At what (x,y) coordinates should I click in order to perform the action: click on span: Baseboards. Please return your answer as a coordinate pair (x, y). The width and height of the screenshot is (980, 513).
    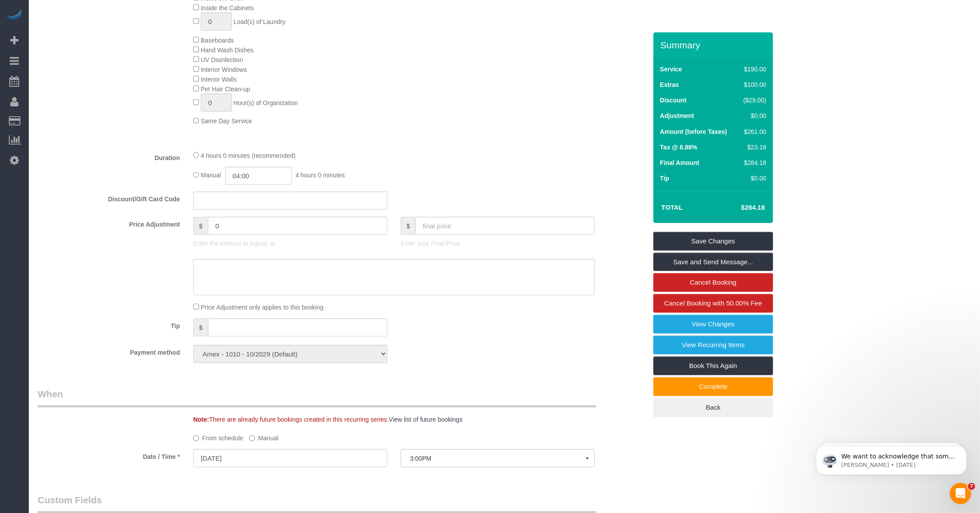
    Looking at the image, I should click on (217, 40).